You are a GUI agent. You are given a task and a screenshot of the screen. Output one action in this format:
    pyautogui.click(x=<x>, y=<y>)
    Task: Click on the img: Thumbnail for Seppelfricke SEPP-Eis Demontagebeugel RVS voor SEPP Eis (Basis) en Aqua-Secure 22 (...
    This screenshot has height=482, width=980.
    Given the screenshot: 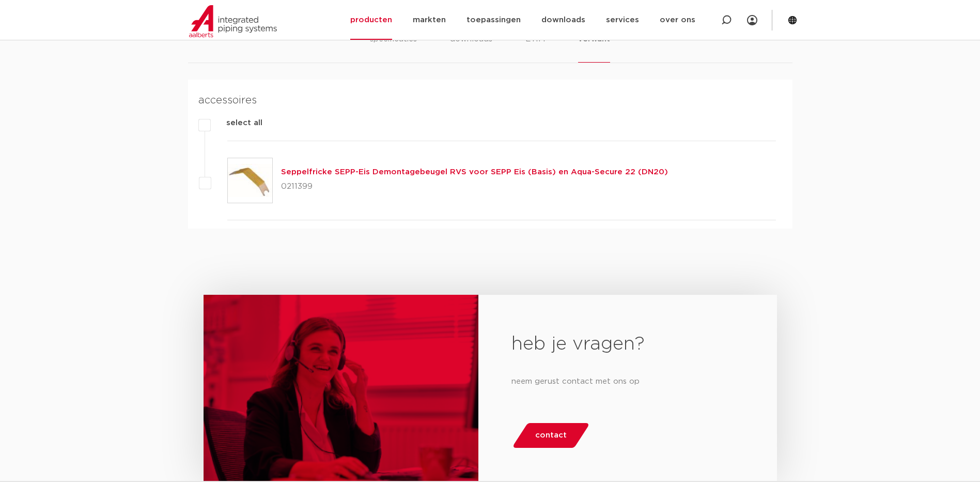 What is the action you would take?
    pyautogui.click(x=250, y=180)
    